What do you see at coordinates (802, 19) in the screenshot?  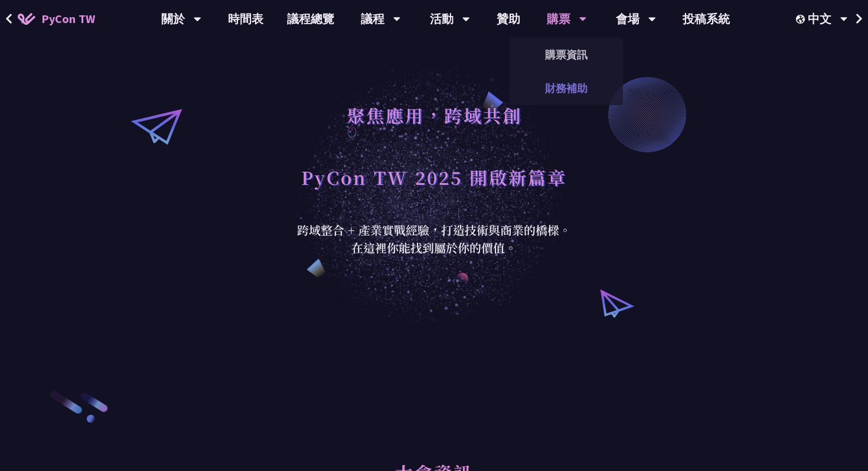 I see `img: Locale Icon` at bounding box center [802, 19].